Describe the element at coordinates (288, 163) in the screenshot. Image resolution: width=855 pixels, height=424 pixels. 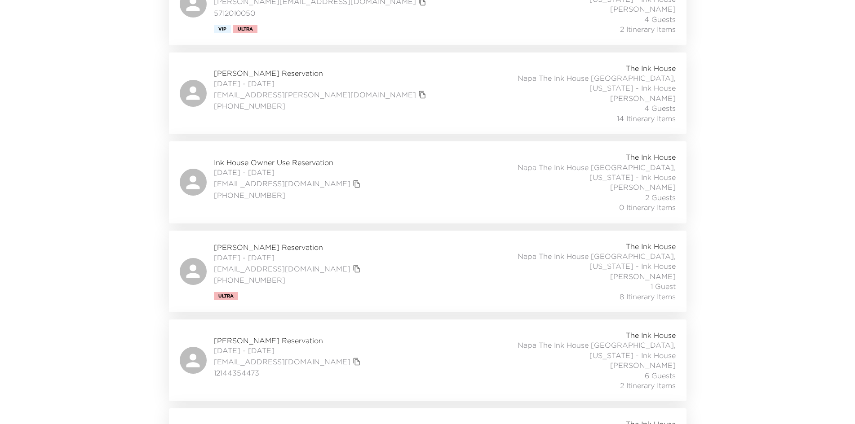
I see `span: Ink House Owner Use Reservation` at that location.